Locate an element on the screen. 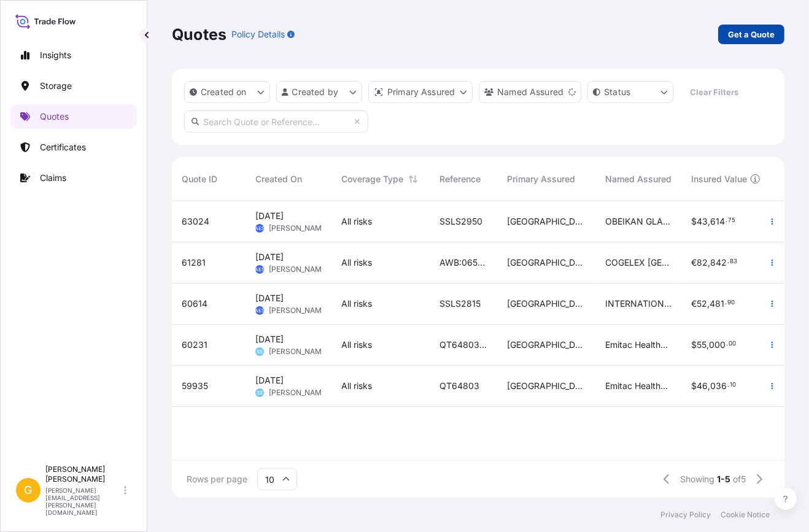 The width and height of the screenshot is (809, 532). p: Primary Assured is located at coordinates (421, 92).